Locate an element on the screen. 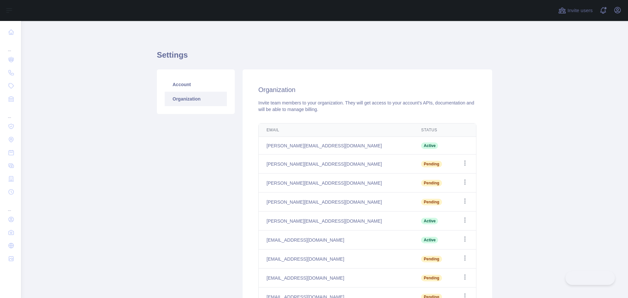 Image resolution: width=628 pixels, height=298 pixels. a: Account is located at coordinates (196, 84).